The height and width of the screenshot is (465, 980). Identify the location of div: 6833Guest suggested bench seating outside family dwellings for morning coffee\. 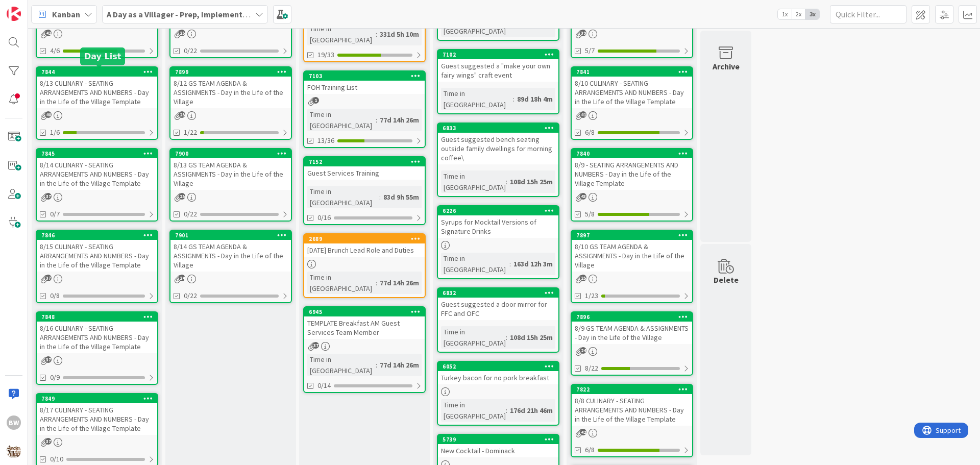
(498, 144).